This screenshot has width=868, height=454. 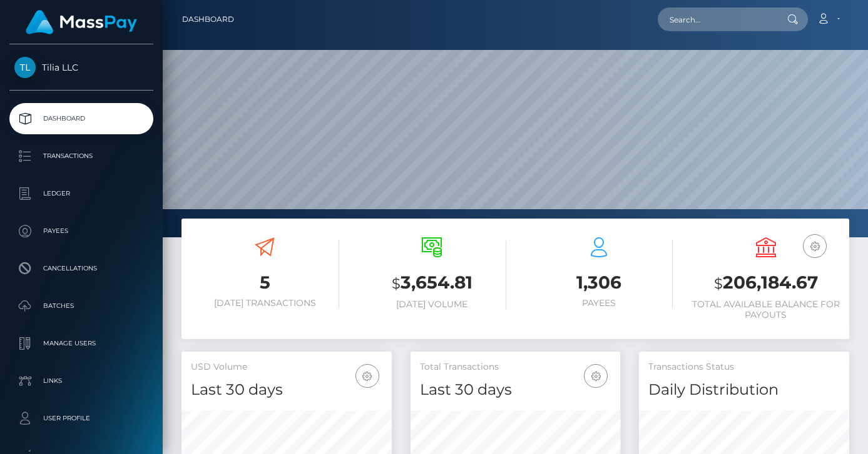 I want to click on p: Dashboard, so click(x=81, y=119).